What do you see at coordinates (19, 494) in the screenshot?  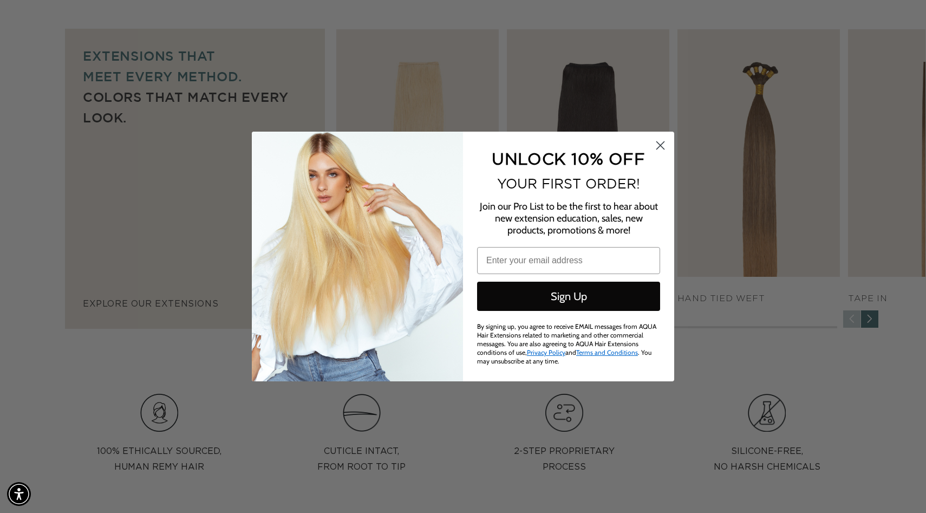 I see `div: Accessibility Menu` at bounding box center [19, 494].